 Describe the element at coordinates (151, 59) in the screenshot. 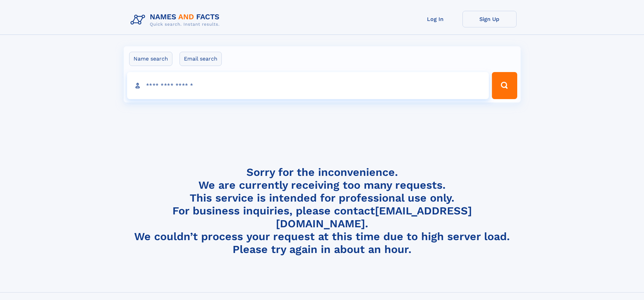

I see `label: Name search` at that location.